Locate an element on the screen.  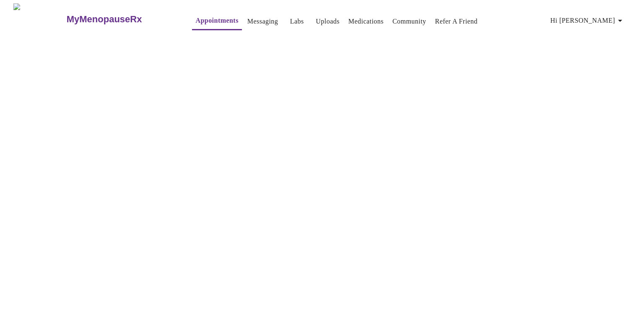
button: Refer a Friend is located at coordinates (457, 21).